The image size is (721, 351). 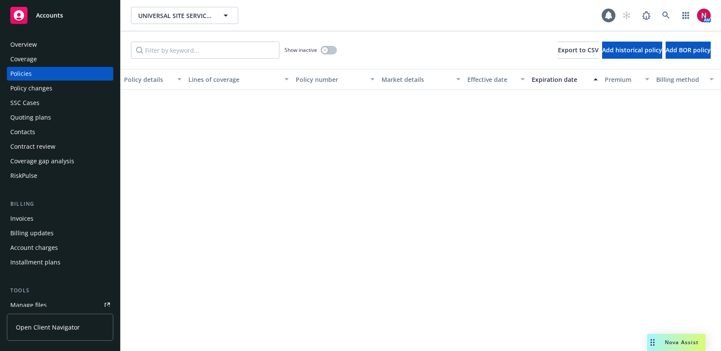 What do you see at coordinates (34, 248) in the screenshot?
I see `div: Account charges` at bounding box center [34, 248].